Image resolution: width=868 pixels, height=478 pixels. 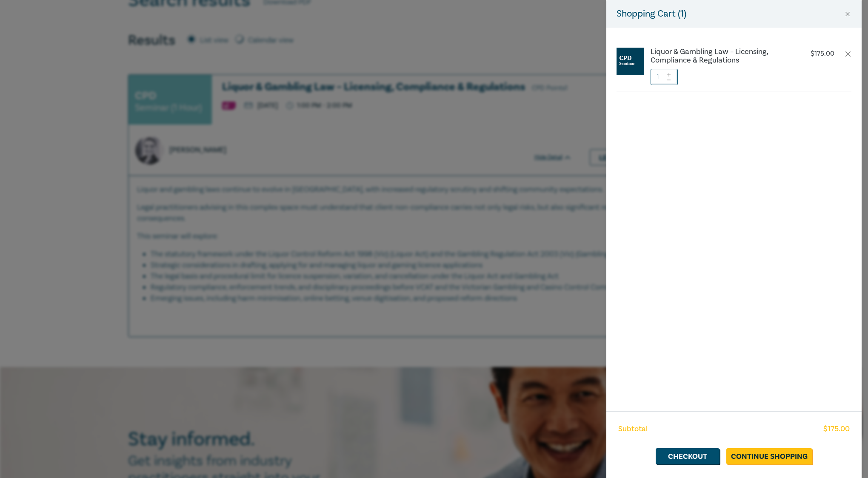 What do you see at coordinates (769, 456) in the screenshot?
I see `a: Continue Shopping` at bounding box center [769, 456].